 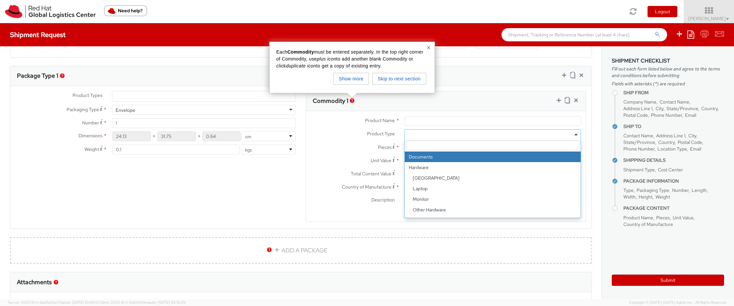 I want to click on button: Need help?, so click(x=126, y=11).